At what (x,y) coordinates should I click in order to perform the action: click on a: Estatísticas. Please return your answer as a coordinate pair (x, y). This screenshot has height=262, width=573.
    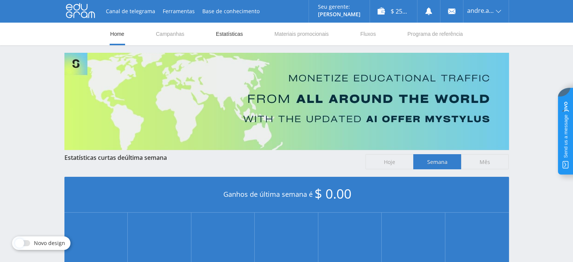
    Looking at the image, I should click on (230, 34).